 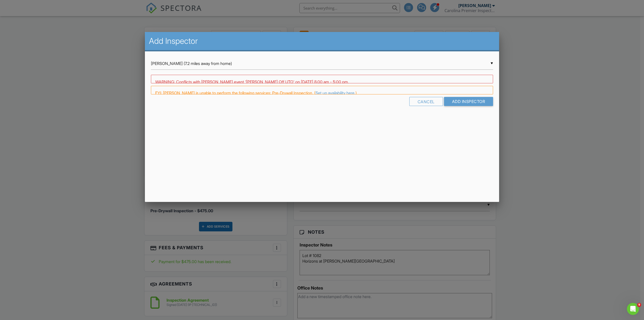 I want to click on span: 9, so click(x=639, y=305).